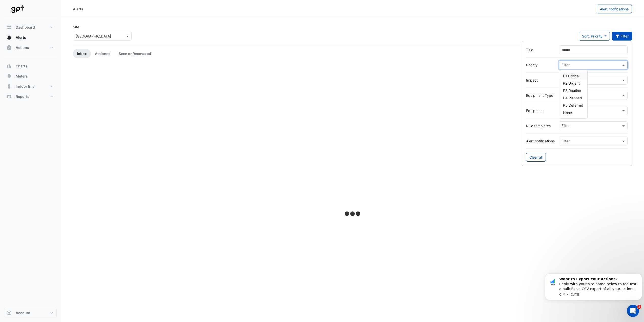  What do you see at coordinates (540, 50) in the screenshot?
I see `label: Title` at bounding box center [540, 50].